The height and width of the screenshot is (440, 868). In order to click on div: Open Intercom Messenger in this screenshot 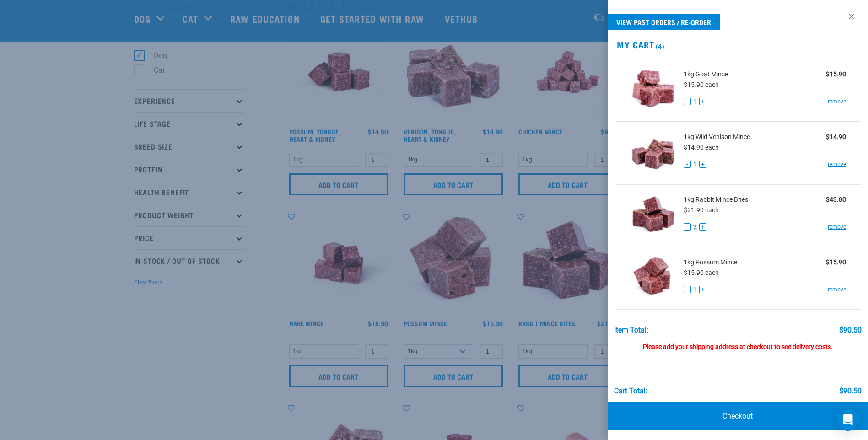, I will do `click(848, 419)`.